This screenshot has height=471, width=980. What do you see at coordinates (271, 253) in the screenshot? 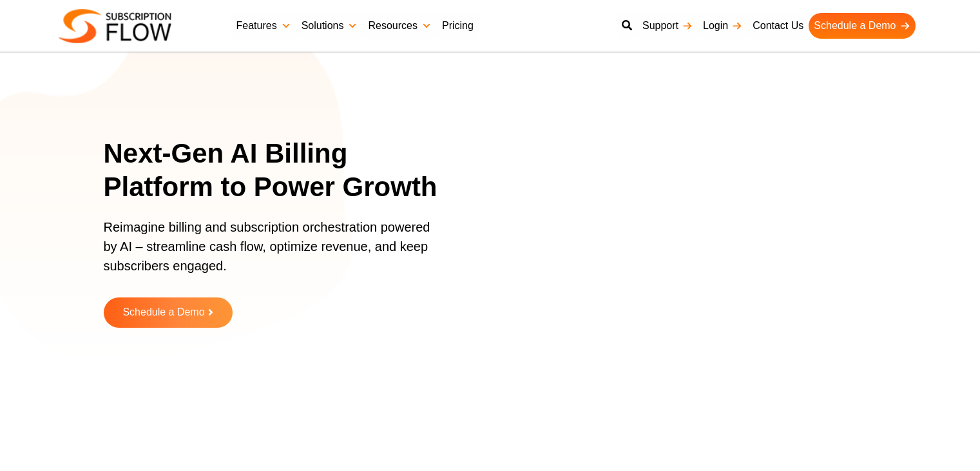
I see `p: Reimagine billing and subscription orchestration powered by AI – streamline cash flow, optimize r...` at bounding box center [271, 253].